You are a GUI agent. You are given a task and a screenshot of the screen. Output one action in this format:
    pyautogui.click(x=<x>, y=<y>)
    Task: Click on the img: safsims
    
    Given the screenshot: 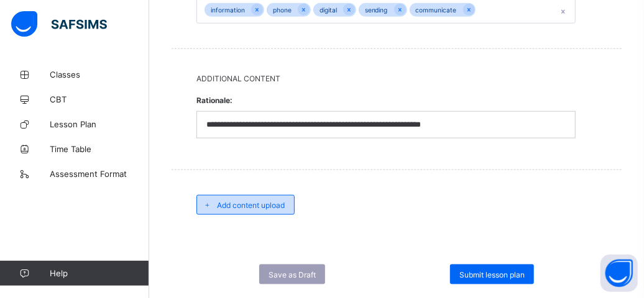 What is the action you would take?
    pyautogui.click(x=59, y=24)
    